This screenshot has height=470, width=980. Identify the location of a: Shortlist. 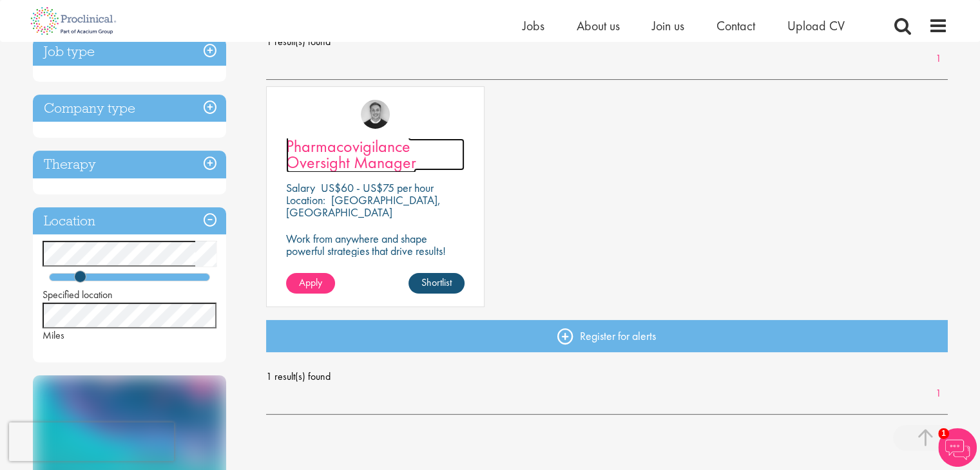
(436, 283).